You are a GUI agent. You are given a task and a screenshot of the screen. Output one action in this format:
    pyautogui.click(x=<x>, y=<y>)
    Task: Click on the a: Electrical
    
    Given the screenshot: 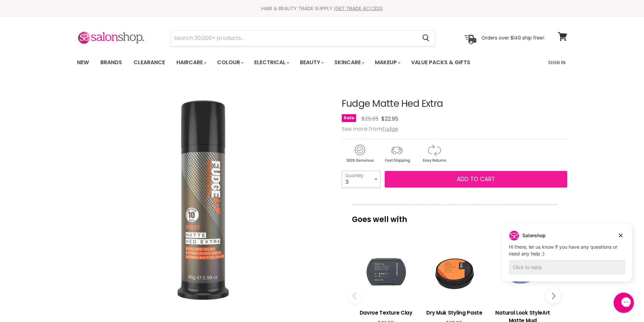 What is the action you would take?
    pyautogui.click(x=271, y=63)
    